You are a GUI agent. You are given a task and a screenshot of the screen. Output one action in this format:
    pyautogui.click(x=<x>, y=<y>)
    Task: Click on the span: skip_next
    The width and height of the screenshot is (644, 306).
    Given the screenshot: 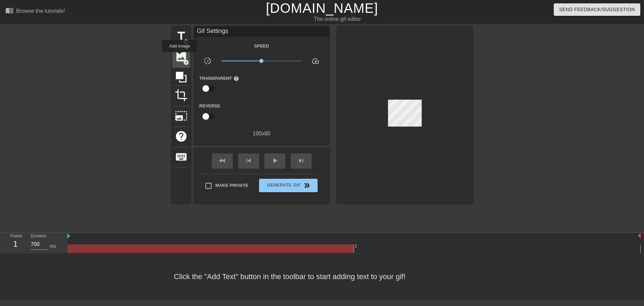 What is the action you would take?
    pyautogui.click(x=301, y=161)
    